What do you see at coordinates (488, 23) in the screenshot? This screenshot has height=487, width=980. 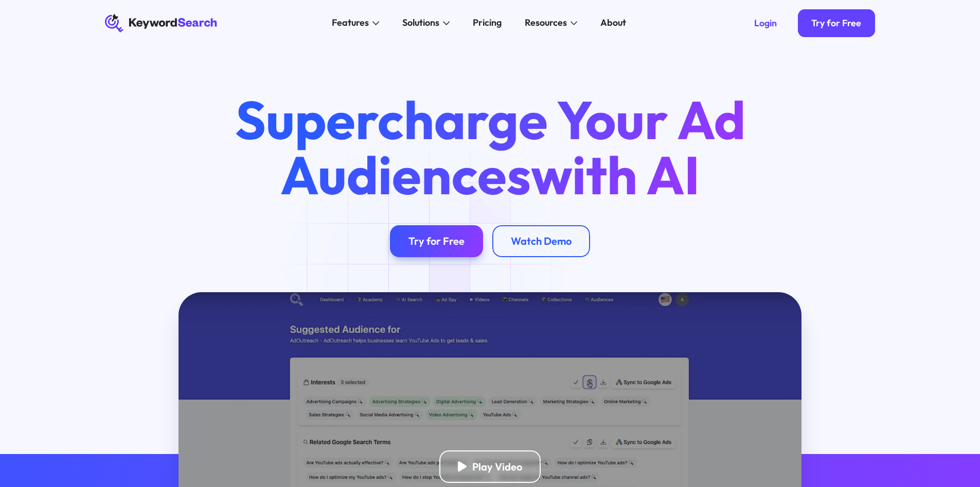 I see `div: Pricing` at bounding box center [488, 23].